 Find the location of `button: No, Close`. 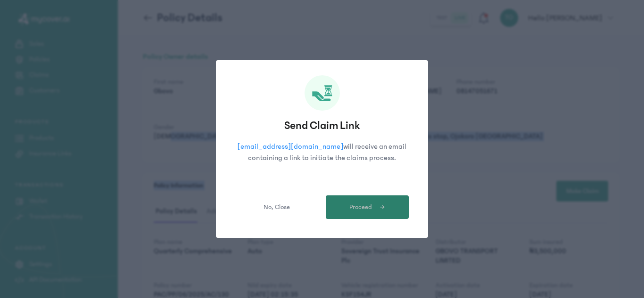

button: No, Close is located at coordinates (277, 207).